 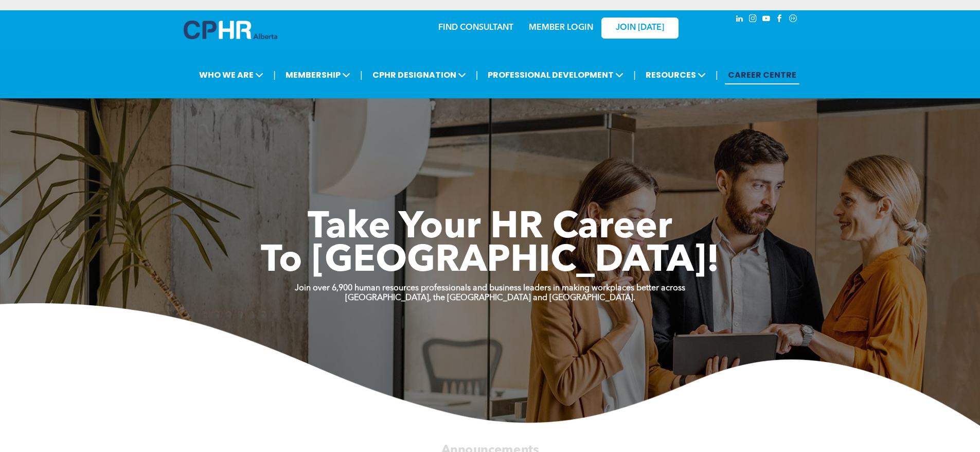 What do you see at coordinates (739, 19) in the screenshot?
I see `a: linkedin` at bounding box center [739, 19].